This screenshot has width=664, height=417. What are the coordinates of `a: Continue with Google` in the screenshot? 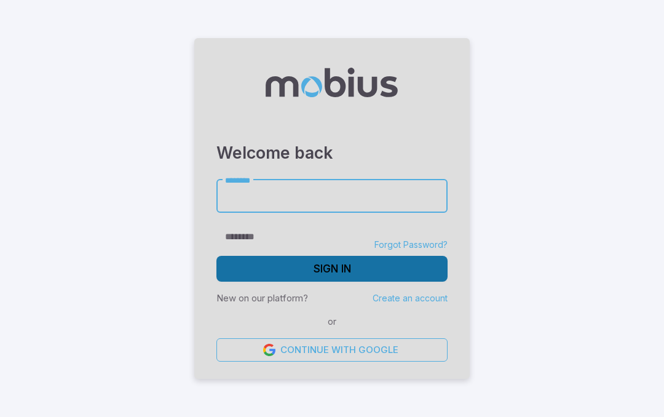 It's located at (332, 350).